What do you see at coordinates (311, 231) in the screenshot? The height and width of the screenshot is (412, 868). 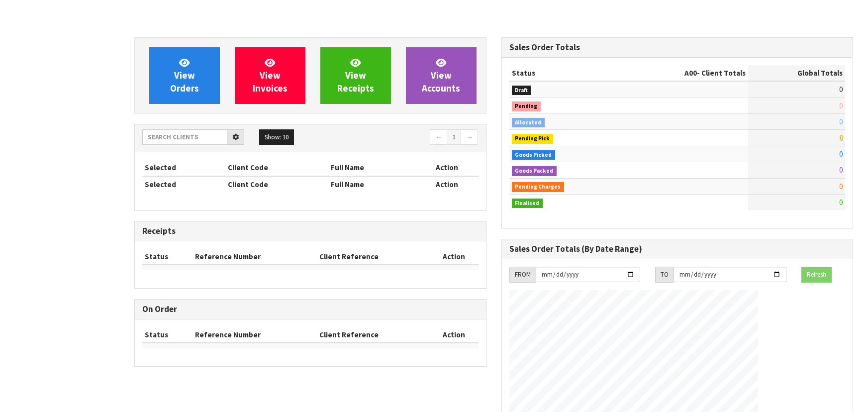 I see `h3: Receipts` at bounding box center [311, 231].